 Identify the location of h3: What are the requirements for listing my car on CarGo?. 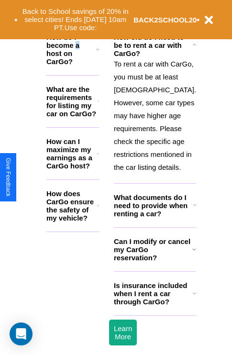
(72, 101).